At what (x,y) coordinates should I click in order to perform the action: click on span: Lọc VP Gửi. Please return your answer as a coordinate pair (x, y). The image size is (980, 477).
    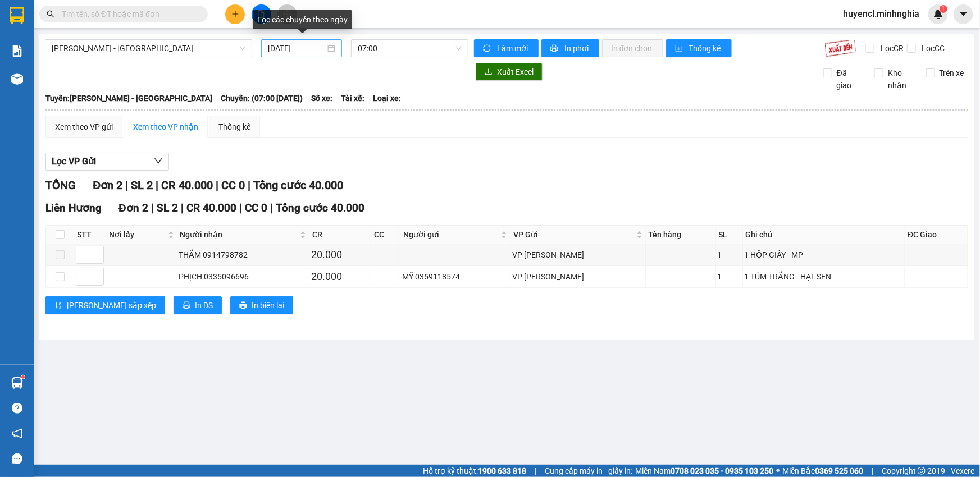
    Looking at the image, I should click on (73, 161).